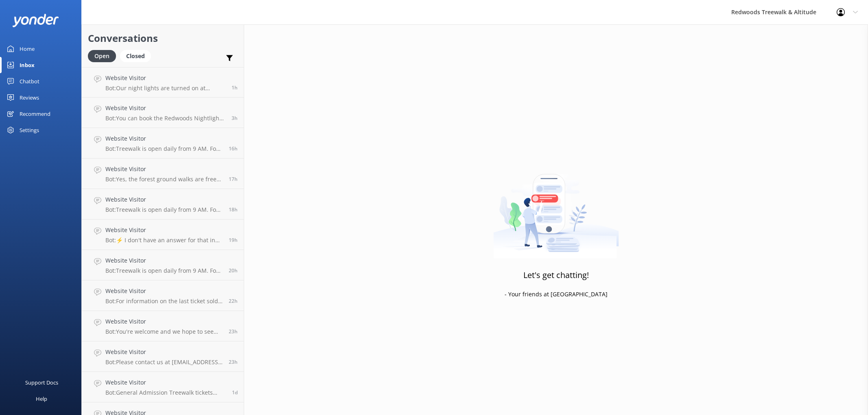  What do you see at coordinates (35, 20) in the screenshot?
I see `img: yonder-white-logo.png` at bounding box center [35, 20].